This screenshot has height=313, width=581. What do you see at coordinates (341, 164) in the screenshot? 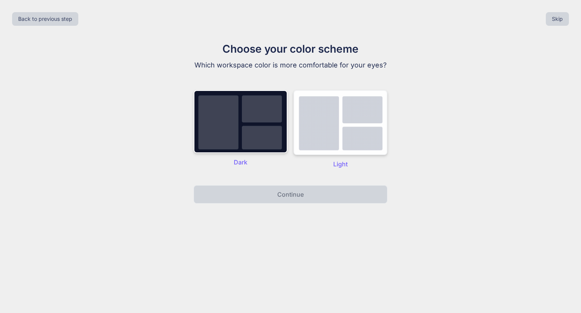
I see `p: Light` at bounding box center [341, 164].